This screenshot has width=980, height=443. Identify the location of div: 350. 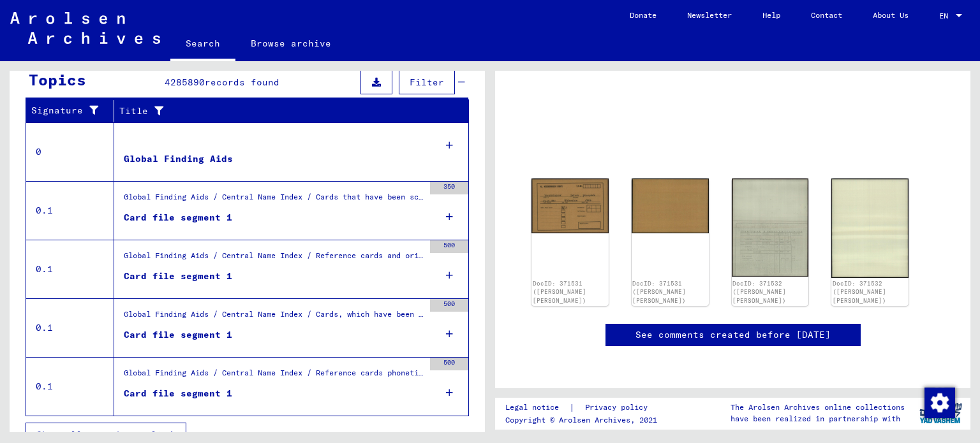
(449, 188).